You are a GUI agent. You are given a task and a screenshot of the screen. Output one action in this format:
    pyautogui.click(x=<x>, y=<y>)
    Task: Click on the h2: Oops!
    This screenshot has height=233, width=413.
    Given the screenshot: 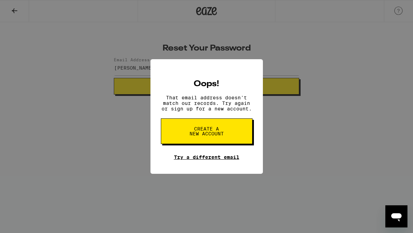 What is the action you would take?
    pyautogui.click(x=206, y=84)
    